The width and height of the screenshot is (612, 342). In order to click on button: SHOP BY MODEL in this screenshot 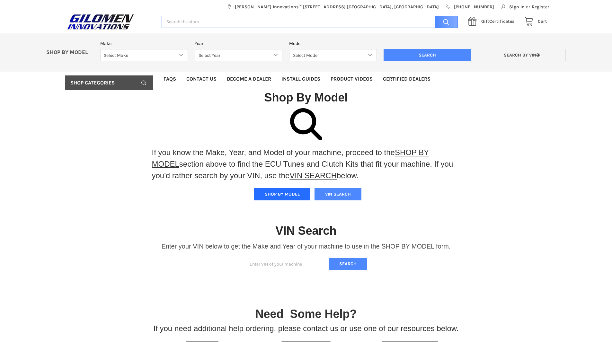, I will do `click(282, 194)`.